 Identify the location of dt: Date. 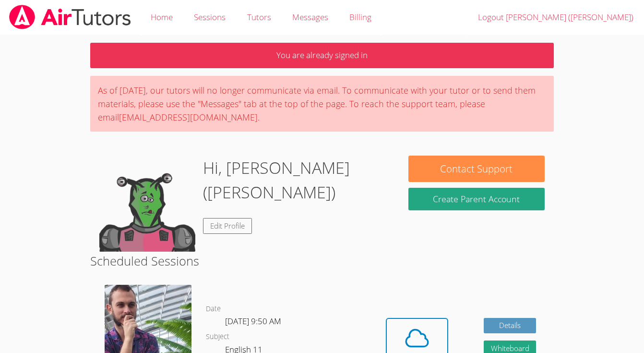
(213, 309).